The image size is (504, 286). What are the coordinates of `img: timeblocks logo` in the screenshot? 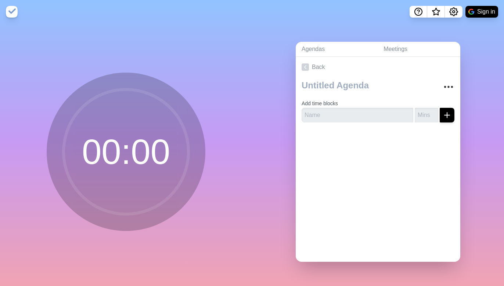 It's located at (12, 12).